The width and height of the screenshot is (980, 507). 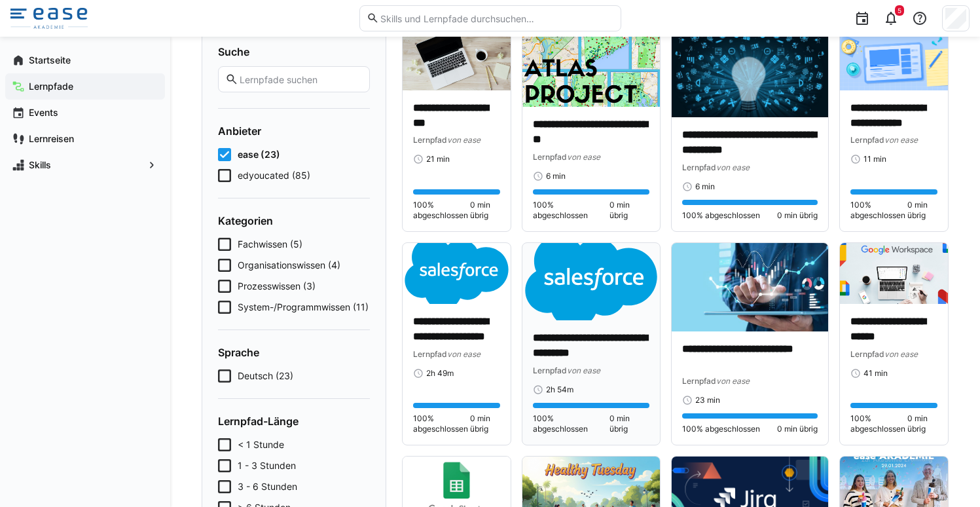 What do you see at coordinates (438, 159) in the screenshot?
I see `span: 21 min` at bounding box center [438, 159].